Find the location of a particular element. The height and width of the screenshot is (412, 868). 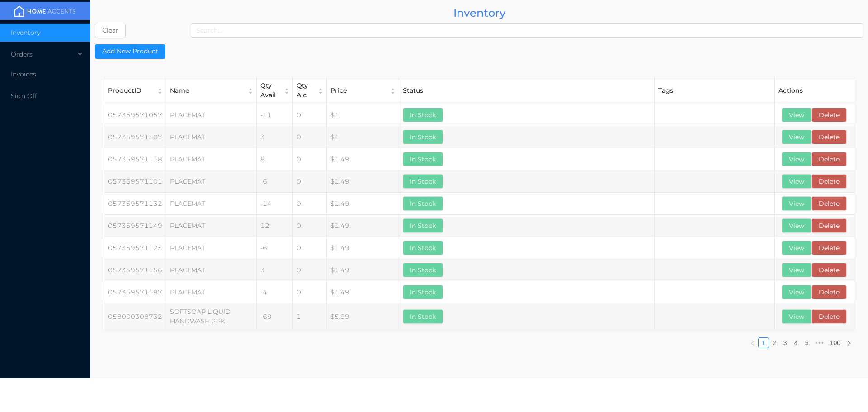

div: Actions is located at coordinates (814, 90).